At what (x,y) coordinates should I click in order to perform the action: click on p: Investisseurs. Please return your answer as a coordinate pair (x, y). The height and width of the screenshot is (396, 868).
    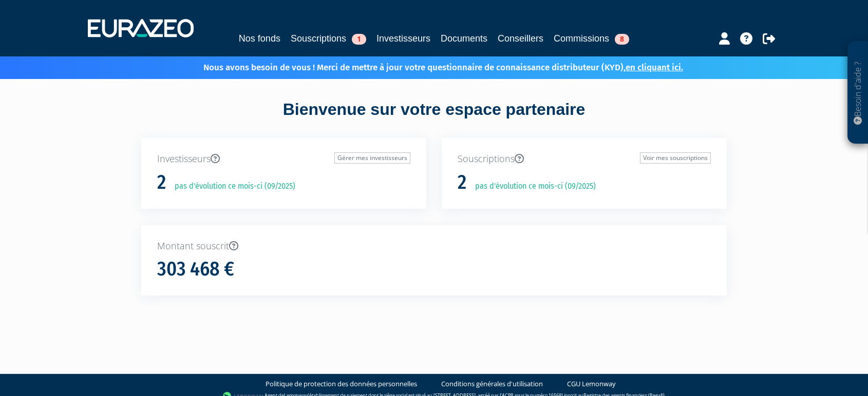
    Looking at the image, I should click on (283, 159).